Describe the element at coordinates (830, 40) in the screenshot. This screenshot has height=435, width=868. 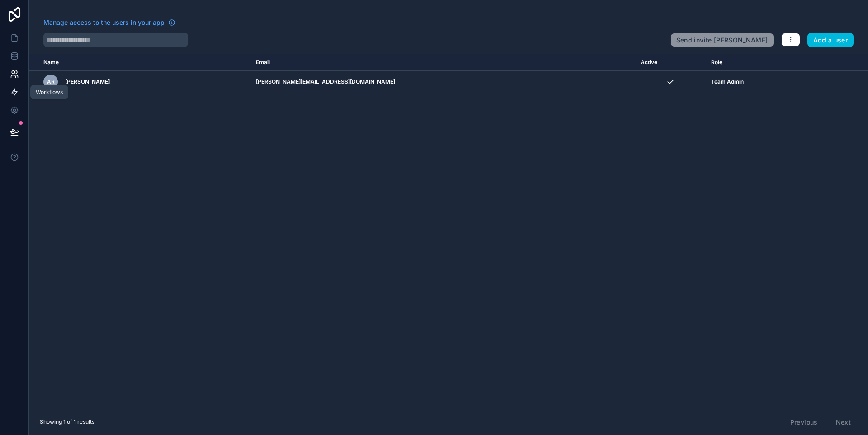
I see `a: Add a user` at that location.